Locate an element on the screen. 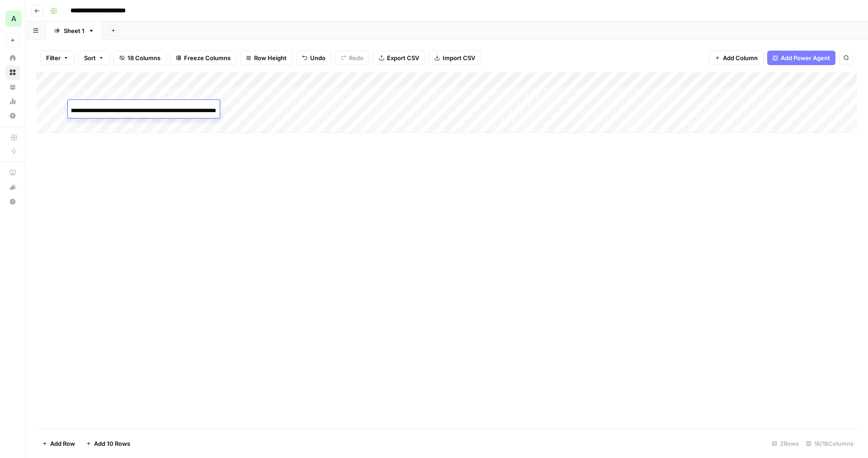 The image size is (868, 458). span: Export CSV is located at coordinates (403, 58).